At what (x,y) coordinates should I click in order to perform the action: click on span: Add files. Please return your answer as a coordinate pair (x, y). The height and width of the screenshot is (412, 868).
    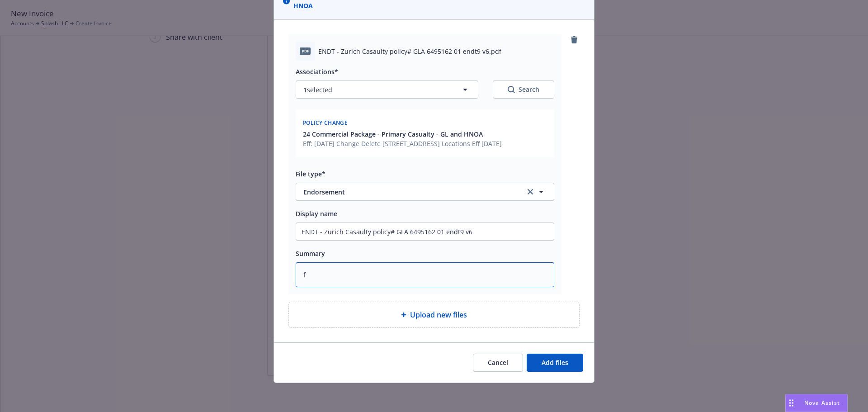
    Looking at the image, I should click on (555, 362).